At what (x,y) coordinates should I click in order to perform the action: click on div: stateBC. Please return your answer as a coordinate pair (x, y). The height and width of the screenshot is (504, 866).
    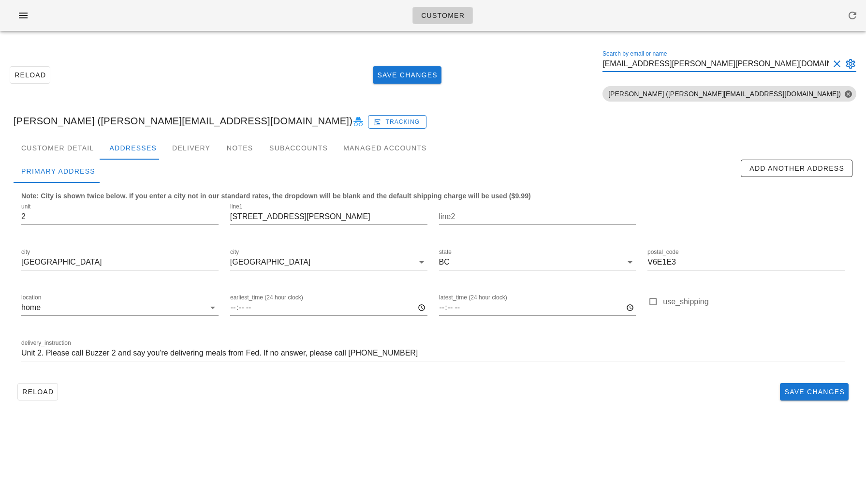
    Looking at the image, I should click on (538, 262).